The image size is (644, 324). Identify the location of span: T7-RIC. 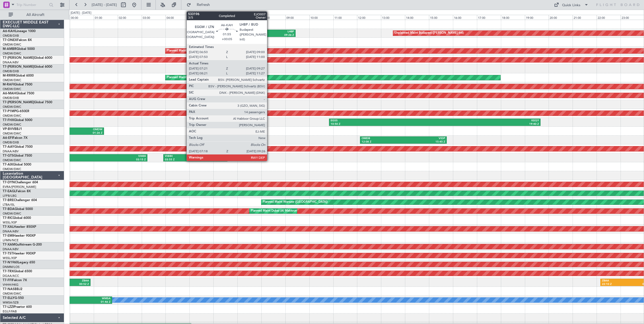
(7, 218).